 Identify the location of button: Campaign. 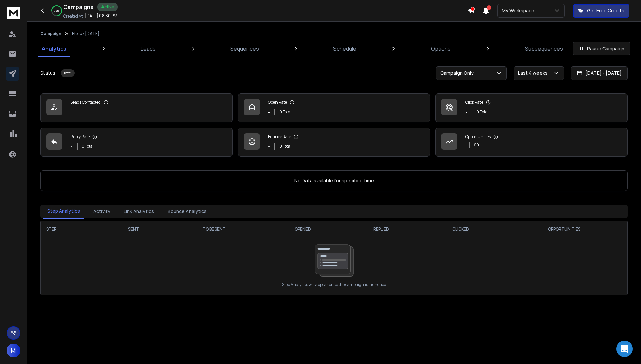
(51, 34).